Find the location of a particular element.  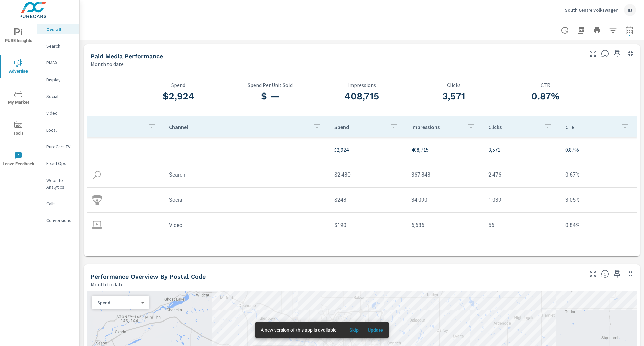

button: Select Date Range is located at coordinates (629, 30).